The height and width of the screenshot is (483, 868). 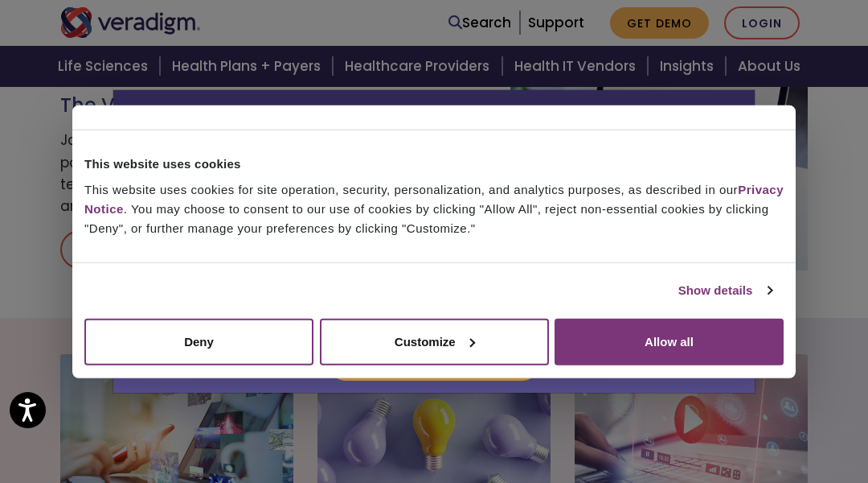 What do you see at coordinates (434, 341) in the screenshot?
I see `button: Customize` at bounding box center [434, 341].